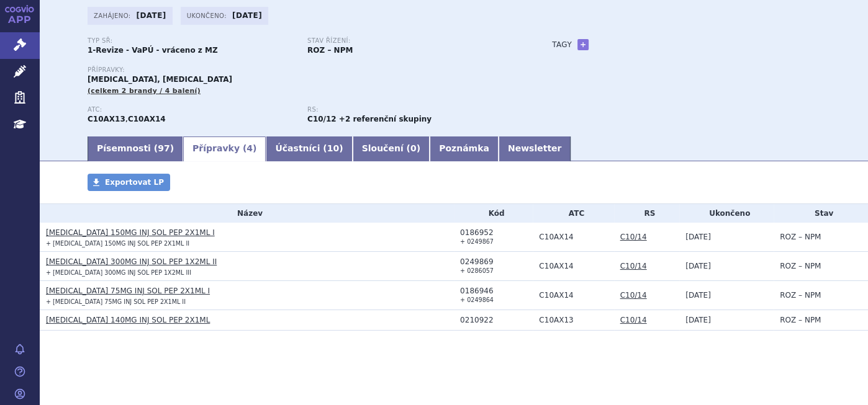  What do you see at coordinates (496, 321) in the screenshot?
I see `div: 0210922` at bounding box center [496, 321].